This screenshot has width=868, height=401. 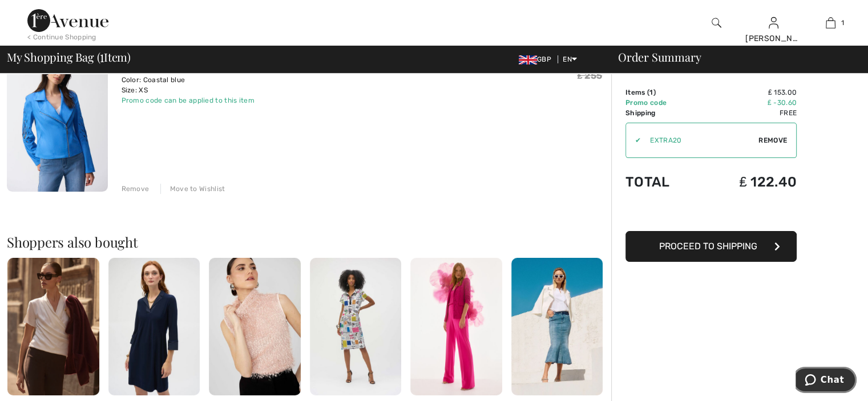 I want to click on td: ₤ -30.60, so click(x=748, y=103).